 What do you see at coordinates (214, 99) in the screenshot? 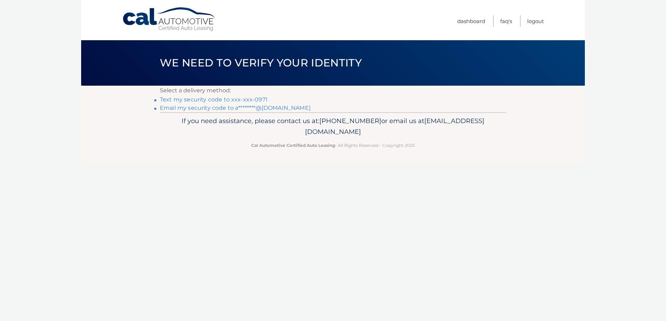
I see `a: Text my security code to xxx-xxx-0971` at bounding box center [214, 99].